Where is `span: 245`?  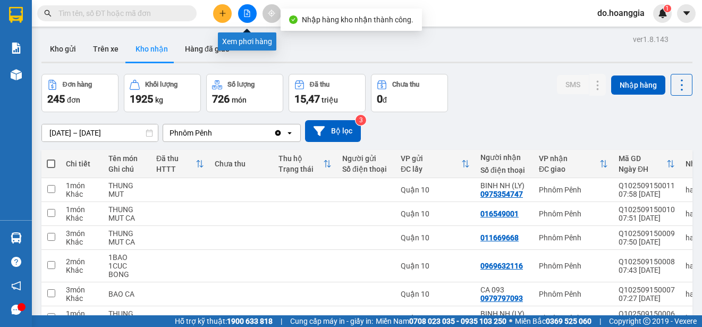
span: 245 is located at coordinates (56, 99).